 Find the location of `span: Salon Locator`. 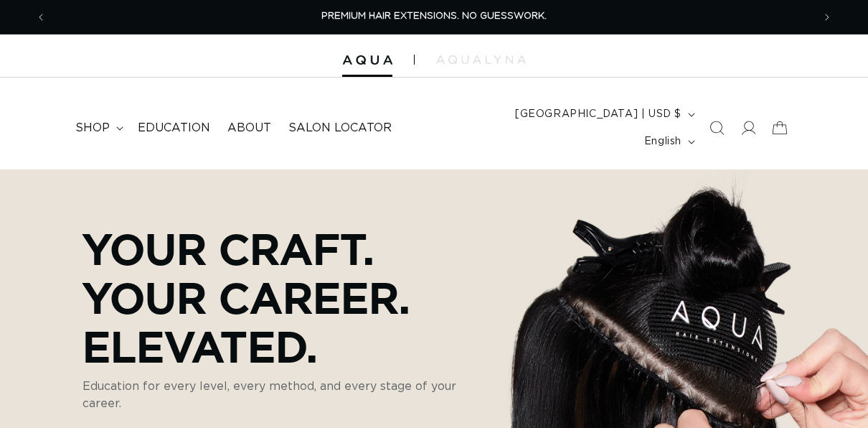

span: Salon Locator is located at coordinates (340, 128).